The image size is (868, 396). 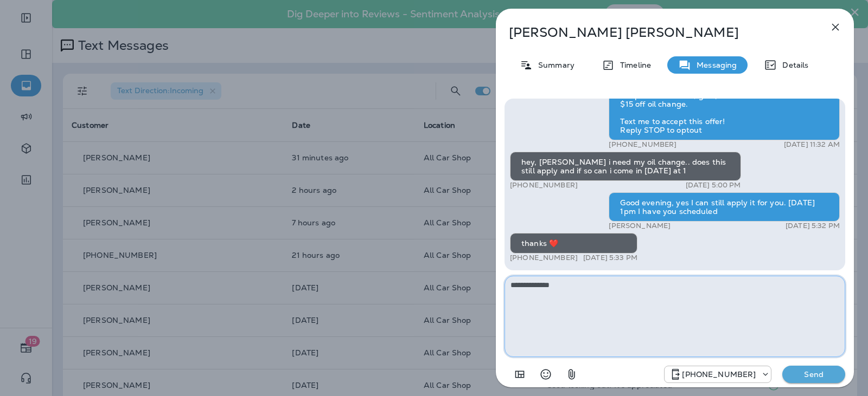 What do you see at coordinates (814, 375) in the screenshot?
I see `button: Send` at bounding box center [814, 375].